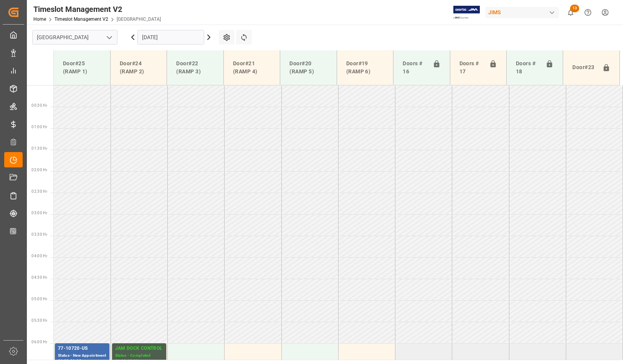 The height and width of the screenshot is (364, 623). I want to click on div: Door#19 (RAMP 6), so click(365, 68).